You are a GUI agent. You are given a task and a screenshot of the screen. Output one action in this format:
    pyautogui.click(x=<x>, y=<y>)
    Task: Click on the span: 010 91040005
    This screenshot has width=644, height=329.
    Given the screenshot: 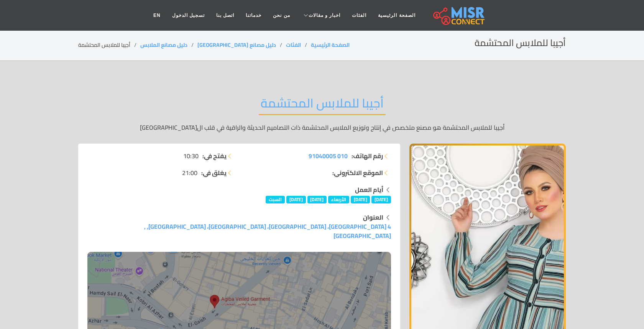 What is the action you would take?
    pyautogui.click(x=328, y=156)
    